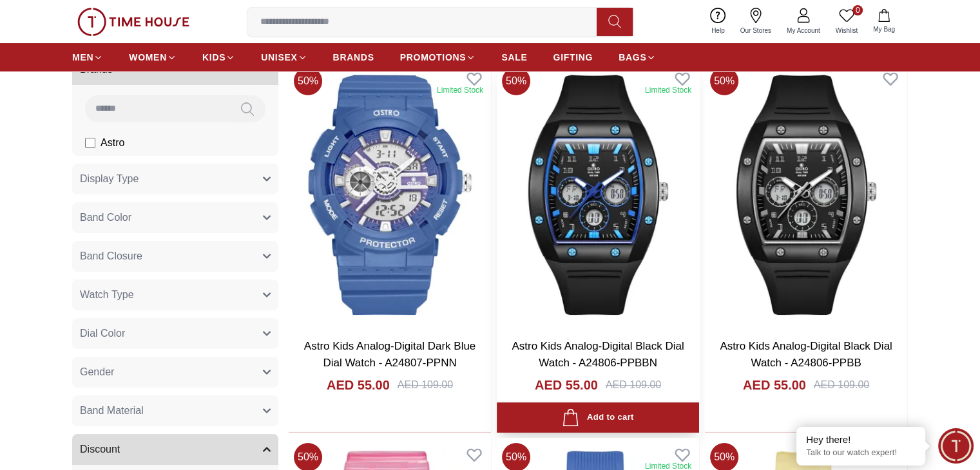 The height and width of the screenshot is (470, 980). What do you see at coordinates (756, 31) in the screenshot?
I see `span: Our Stores` at bounding box center [756, 31].